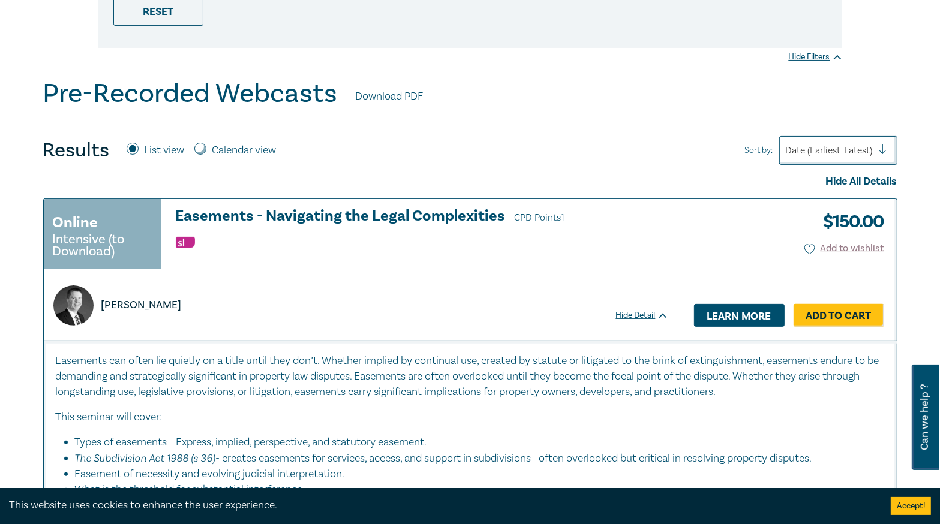  Describe the element at coordinates (470, 377) in the screenshot. I see `p: Easements can often lie quietly on a title until they don’t. Whether implied by continual use, cr...` at that location.